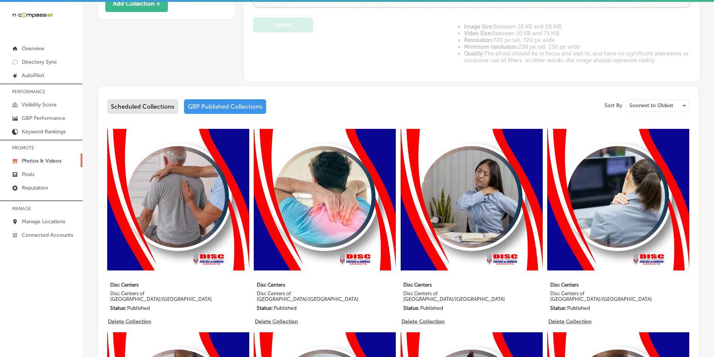 Image resolution: width=714 pixels, height=357 pixels. I want to click on img: 660ab0bf-5cc7-4cb8-ba1c-48b5ae0f18e60NCTV_CLogo_TV_Black_-500x88.png, so click(33, 15).